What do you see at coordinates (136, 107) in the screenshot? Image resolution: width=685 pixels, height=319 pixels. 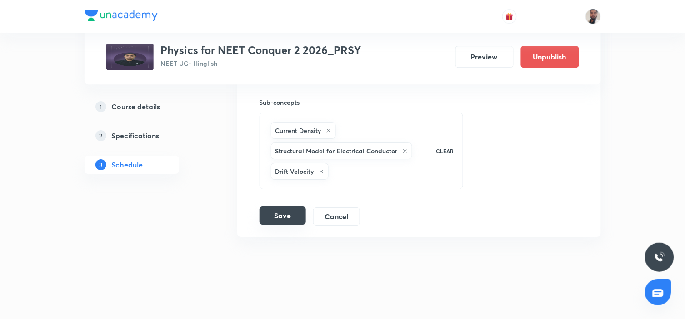 I see `h5: Course details` at bounding box center [136, 107].